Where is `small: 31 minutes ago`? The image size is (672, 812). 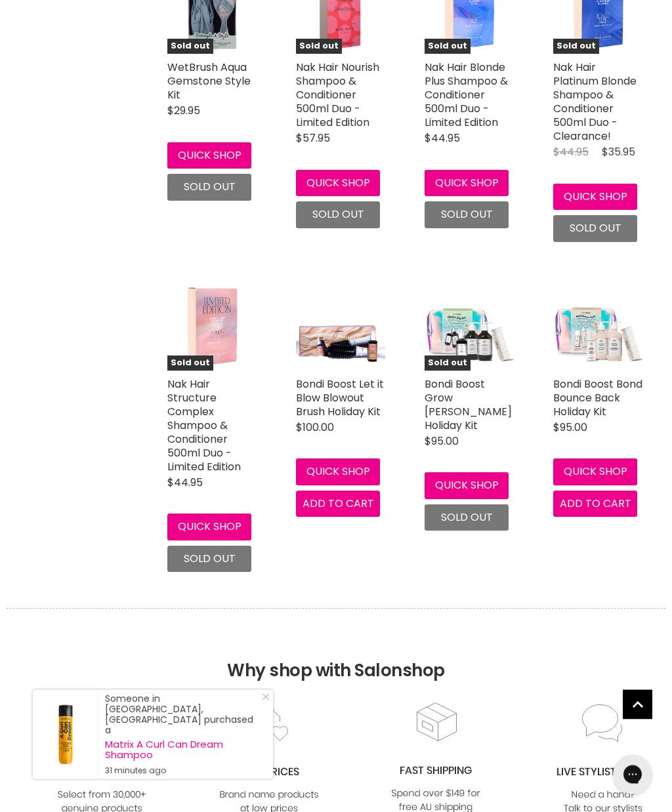 small: 31 minutes ago is located at coordinates (183, 771).